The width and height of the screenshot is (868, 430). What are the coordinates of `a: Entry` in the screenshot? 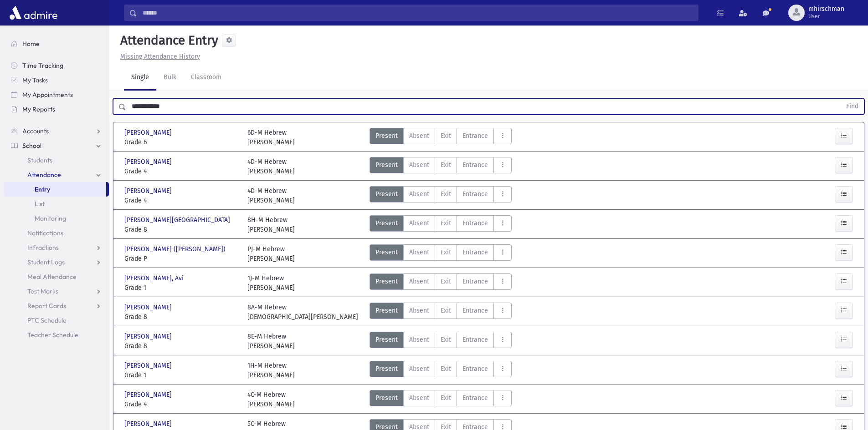 It's located at (55, 189).